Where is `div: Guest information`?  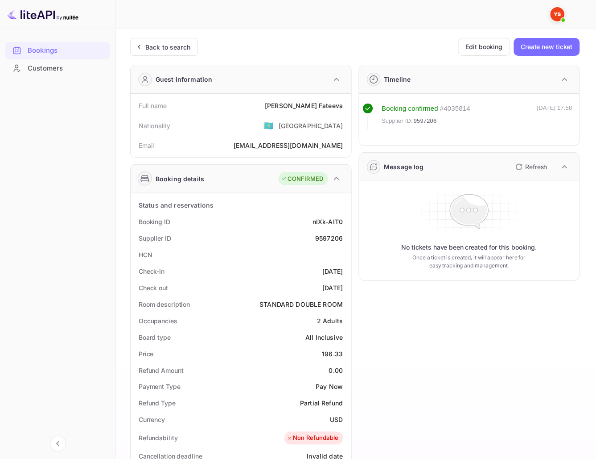
div: Guest information is located at coordinates (184, 79).